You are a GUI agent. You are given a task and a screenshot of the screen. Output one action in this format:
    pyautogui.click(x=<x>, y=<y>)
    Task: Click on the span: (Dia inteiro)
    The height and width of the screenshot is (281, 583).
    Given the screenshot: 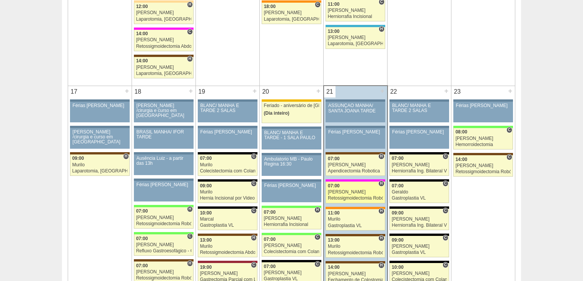 What is the action you would take?
    pyautogui.click(x=277, y=113)
    